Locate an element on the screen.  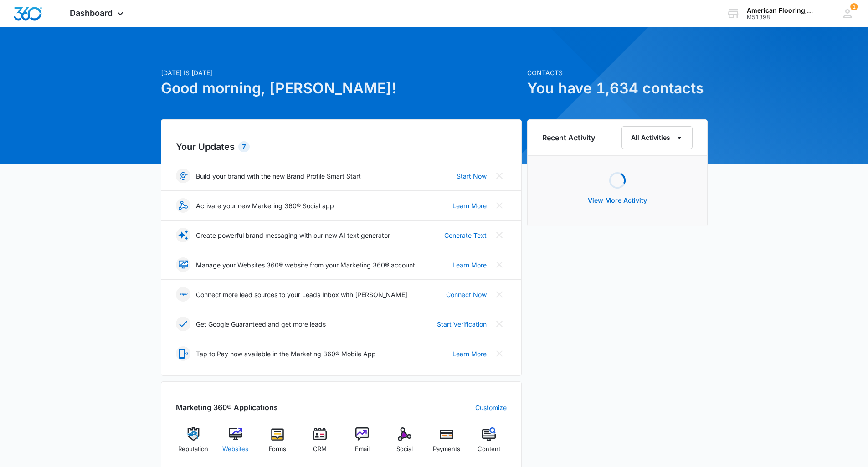
h6: Recent Activity is located at coordinates (568, 138).